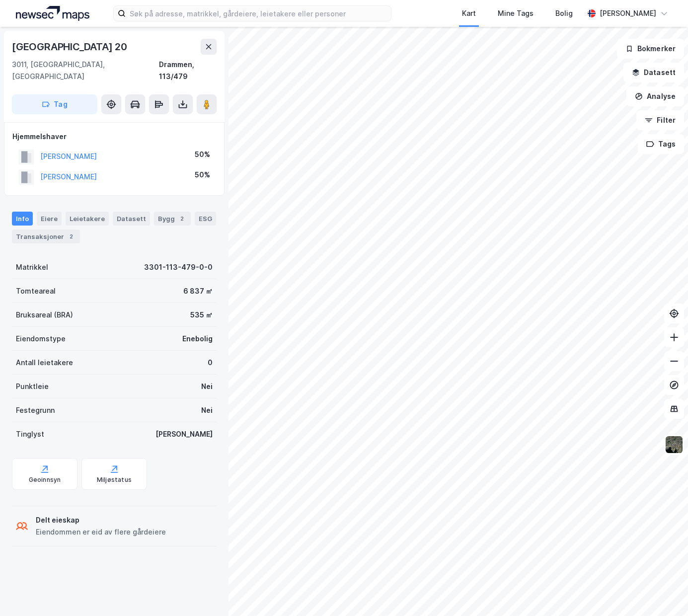  Describe the element at coordinates (45, 315) in the screenshot. I see `div: Bruksareal (BRA)` at that location.